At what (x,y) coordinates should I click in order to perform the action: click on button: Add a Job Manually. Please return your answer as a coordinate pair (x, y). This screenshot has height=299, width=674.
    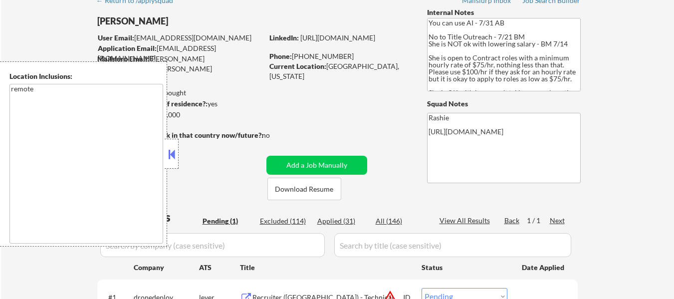
    Looking at the image, I should click on (317, 165).